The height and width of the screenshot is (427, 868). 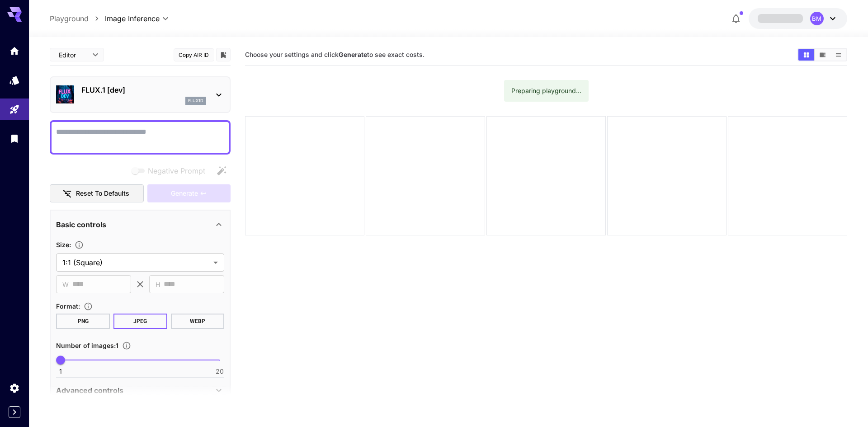 I want to click on button: Show media in grid view, so click(x=806, y=55).